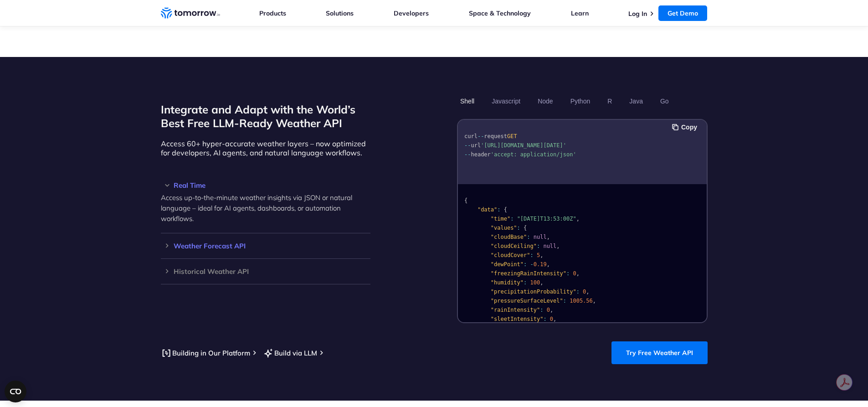  What do you see at coordinates (533, 154) in the screenshot?
I see `span: 'accept: application/json'` at bounding box center [533, 154].